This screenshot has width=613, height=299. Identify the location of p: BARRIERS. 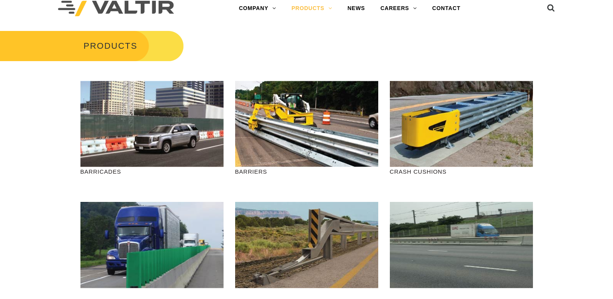
(307, 171).